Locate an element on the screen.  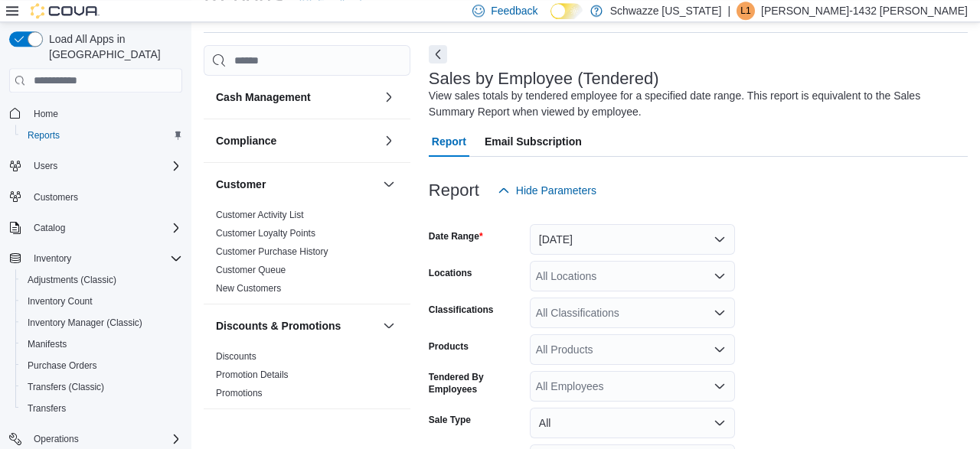
button: Hide Parameters is located at coordinates (546, 190).